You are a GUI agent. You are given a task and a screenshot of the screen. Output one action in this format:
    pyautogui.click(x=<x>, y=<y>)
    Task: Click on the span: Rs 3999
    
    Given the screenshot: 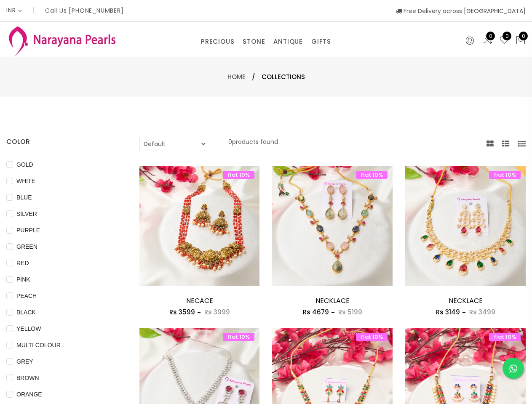 What is the action you would take?
    pyautogui.click(x=217, y=312)
    